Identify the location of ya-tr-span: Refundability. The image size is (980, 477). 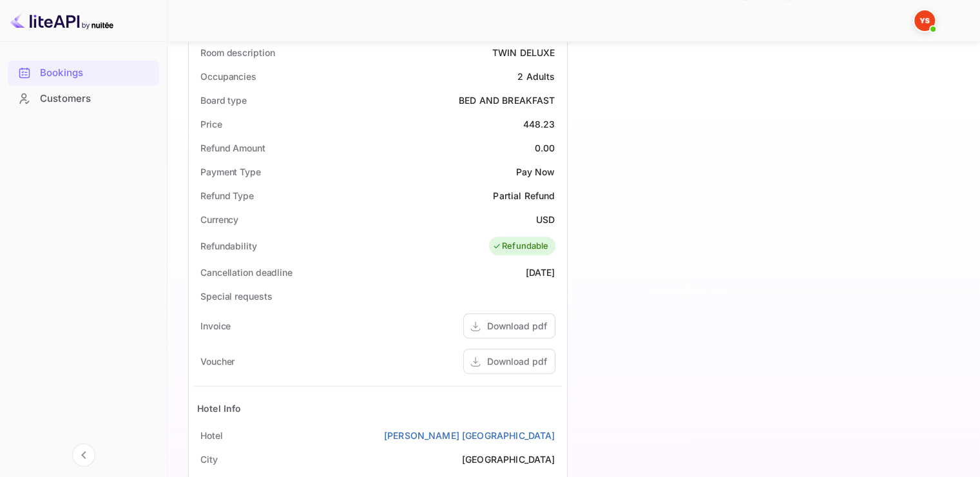
(229, 246).